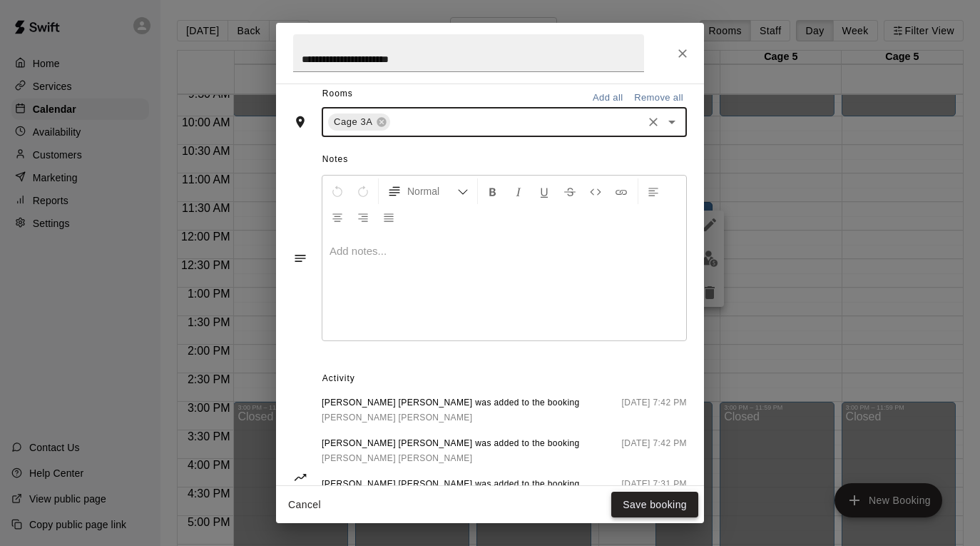 This screenshot has height=546, width=980. Describe the element at coordinates (608, 98) in the screenshot. I see `button: Add all` at that location.